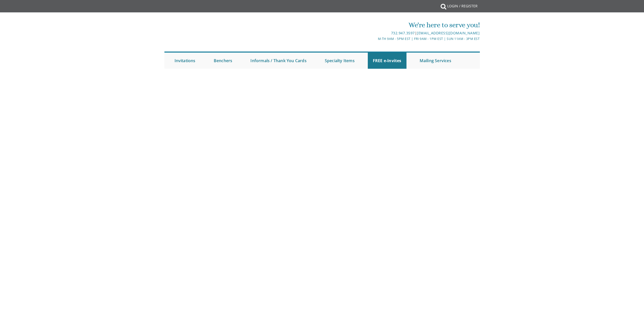 This screenshot has width=644, height=330. Describe the element at coordinates (387, 61) in the screenshot. I see `a: FREE e-Invites` at that location.